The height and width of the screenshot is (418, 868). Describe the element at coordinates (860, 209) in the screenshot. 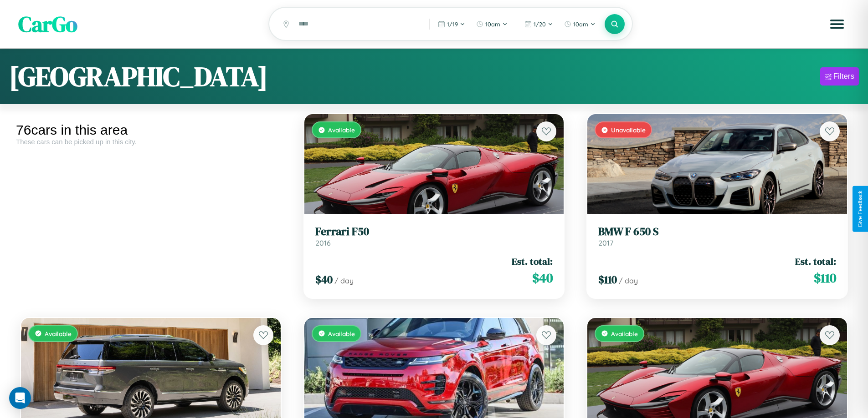

I see `div: Give Feedback` at that location.